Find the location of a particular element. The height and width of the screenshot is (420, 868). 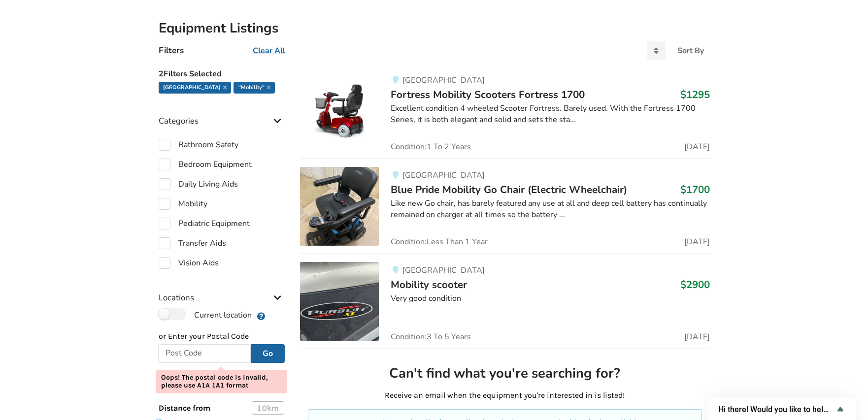

div: Like new Go chair, has barely featured any use at all and deep cell battery has continually remai... is located at coordinates (550, 210).